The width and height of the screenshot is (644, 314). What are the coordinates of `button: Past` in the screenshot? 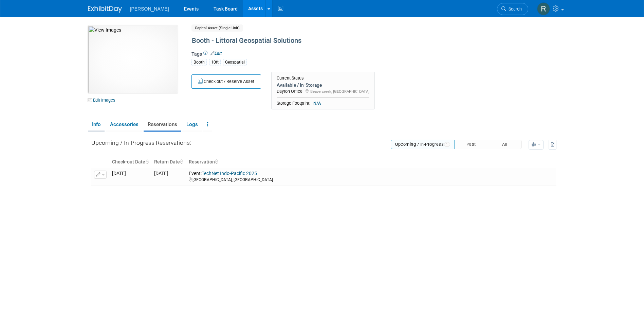 It's located at (471, 145).